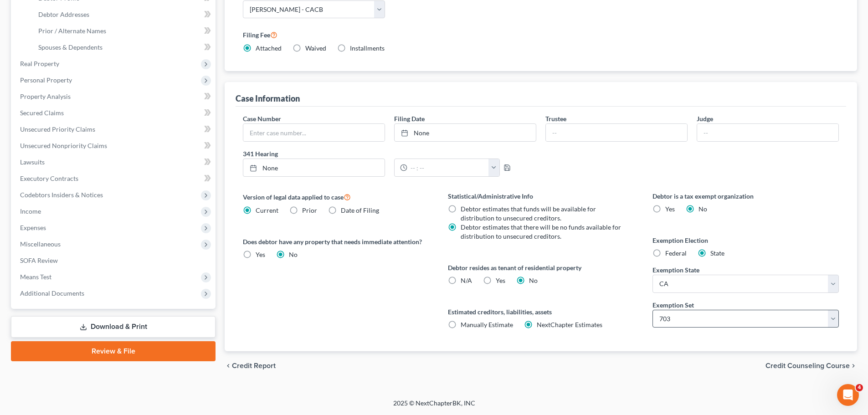 This screenshot has width=868, height=415. I want to click on a: Spouses & Dependents, so click(123, 47).